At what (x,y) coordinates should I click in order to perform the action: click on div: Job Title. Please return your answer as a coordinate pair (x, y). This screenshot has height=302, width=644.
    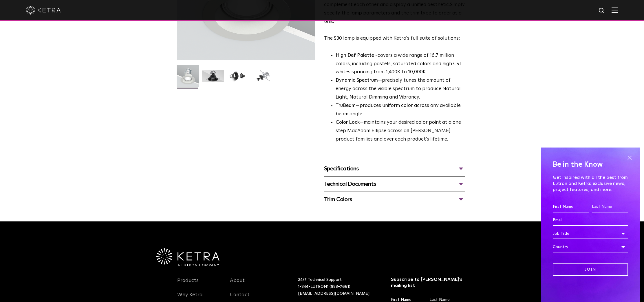
    Looking at the image, I should click on (591, 234).